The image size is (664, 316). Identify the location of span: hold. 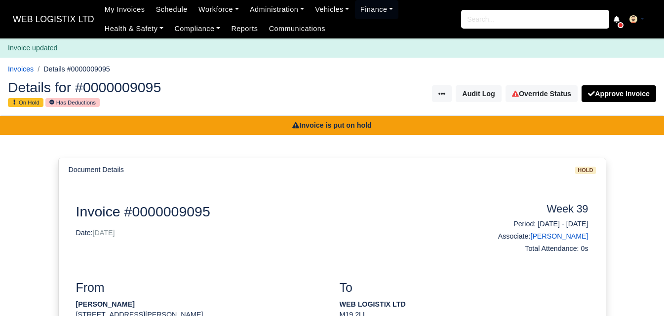
(585, 170).